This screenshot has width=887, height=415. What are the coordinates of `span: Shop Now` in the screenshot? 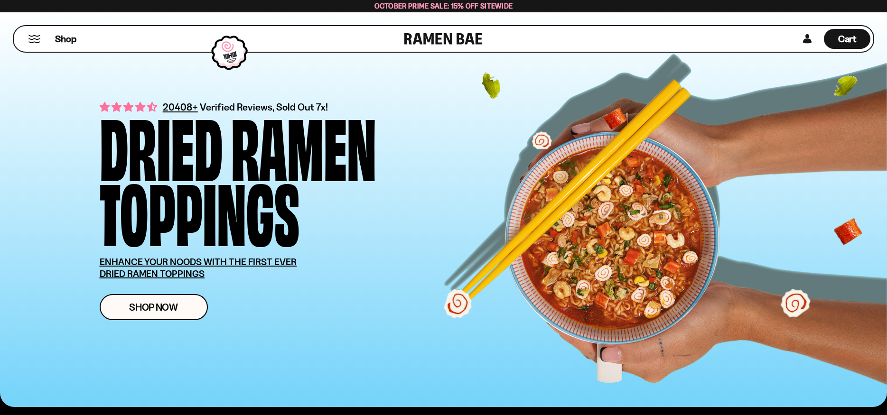 It's located at (153, 307).